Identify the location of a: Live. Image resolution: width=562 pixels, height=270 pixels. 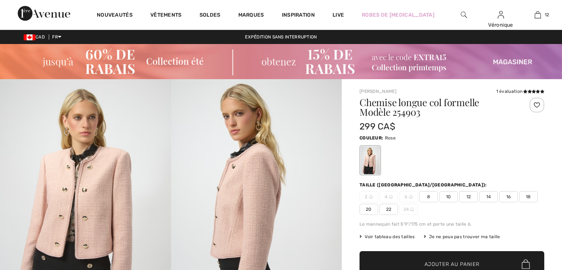
(338, 15).